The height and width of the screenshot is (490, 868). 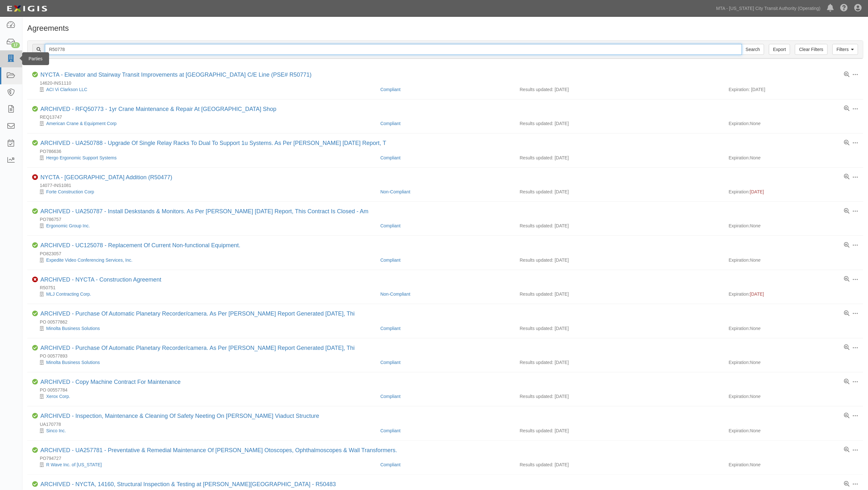 What do you see at coordinates (448, 425) in the screenshot?
I see `div: UA170778` at bounding box center [448, 425].